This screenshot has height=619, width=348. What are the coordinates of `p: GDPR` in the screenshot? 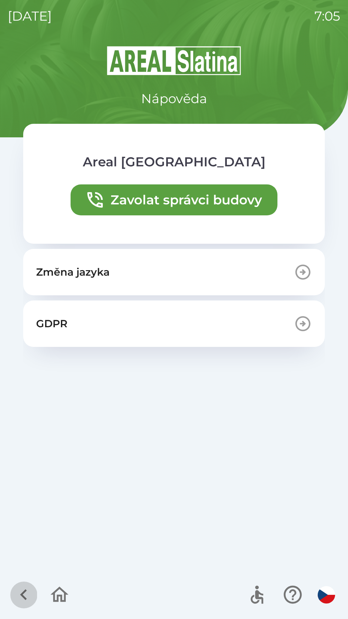 It's located at (52, 324).